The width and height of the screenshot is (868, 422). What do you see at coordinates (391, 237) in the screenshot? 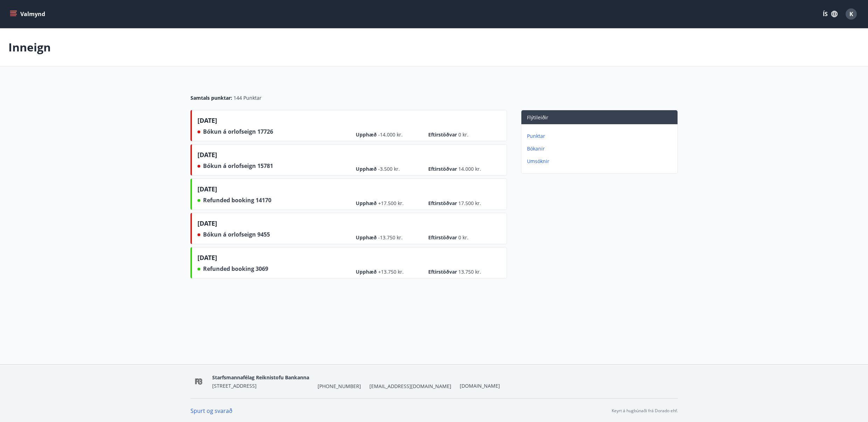
I see `span: -13.750 kr.` at bounding box center [391, 237].